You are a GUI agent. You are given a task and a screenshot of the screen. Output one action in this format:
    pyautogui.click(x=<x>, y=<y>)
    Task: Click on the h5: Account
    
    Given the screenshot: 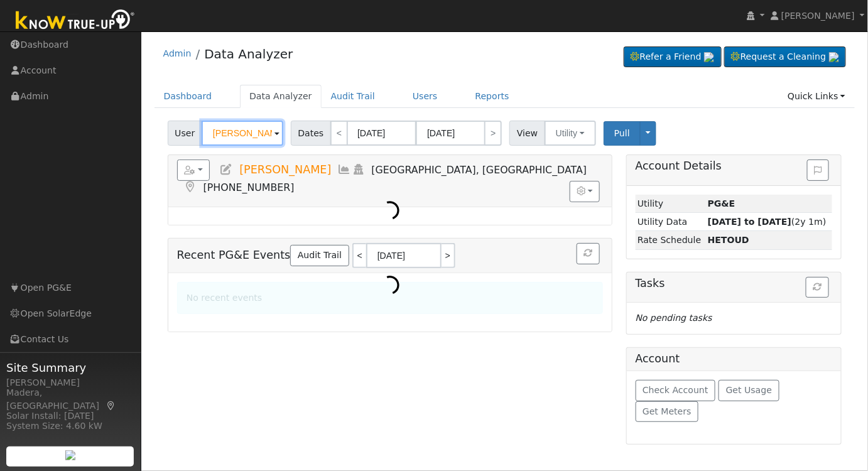 What is the action you would take?
    pyautogui.click(x=658, y=358)
    